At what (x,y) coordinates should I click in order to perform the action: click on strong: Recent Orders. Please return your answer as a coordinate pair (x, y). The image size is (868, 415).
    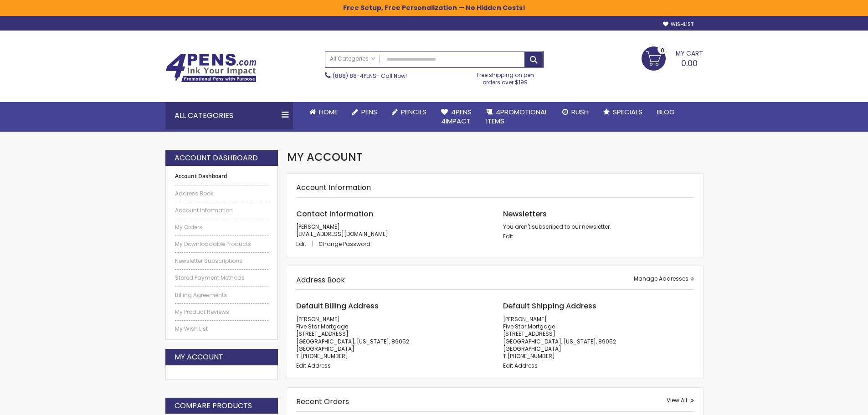
    Looking at the image, I should click on (322, 401).